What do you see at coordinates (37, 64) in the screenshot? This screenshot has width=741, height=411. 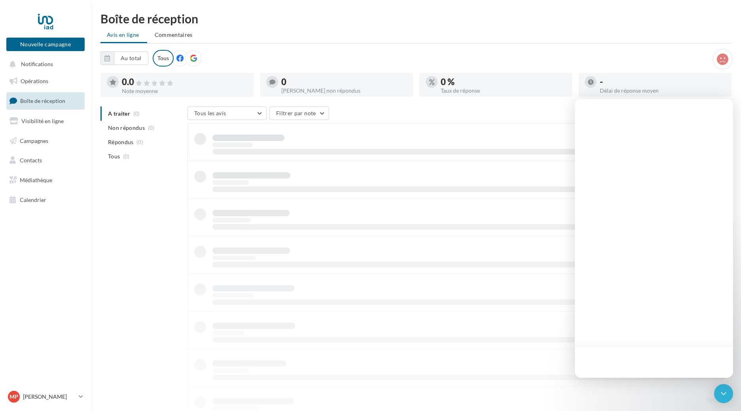 I see `span: Notifications` at bounding box center [37, 64].